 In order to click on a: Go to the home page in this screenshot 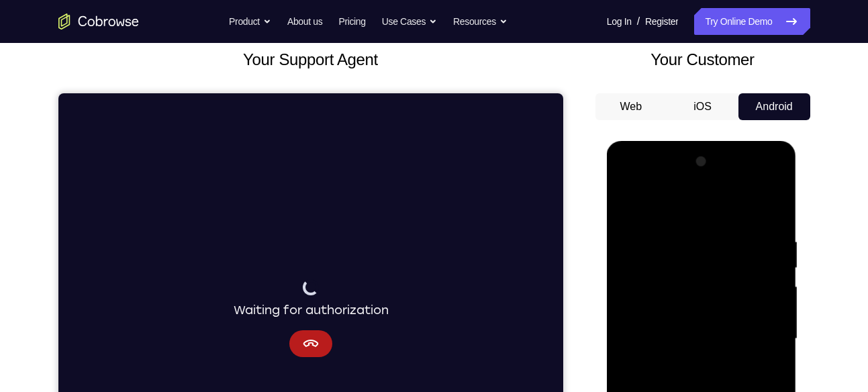, I will do `click(99, 21)`.